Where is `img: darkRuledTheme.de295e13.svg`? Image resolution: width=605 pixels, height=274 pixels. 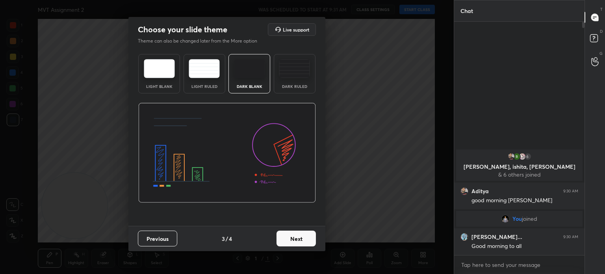 img: darkRuledTheme.de295e13.svg is located at coordinates (294, 68).